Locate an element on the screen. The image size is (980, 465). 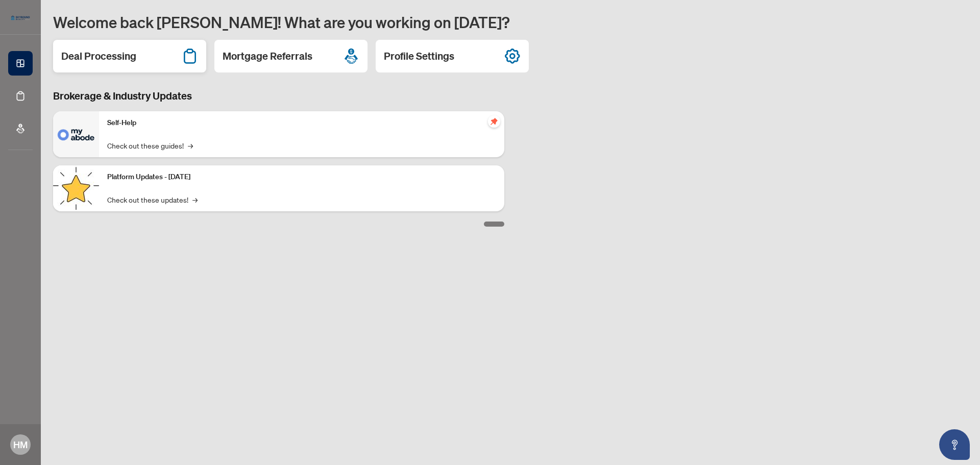
span: HM is located at coordinates (20, 445).